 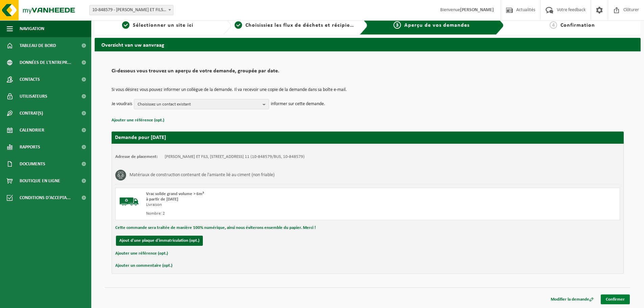 I want to click on span: Contrat(s), so click(x=31, y=113).